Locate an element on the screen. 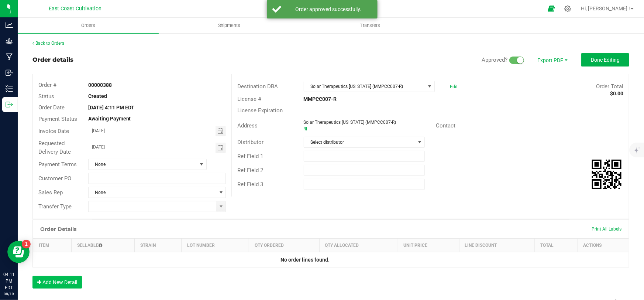 This screenshot has height=300, width=644. span: Ref Field 1 is located at coordinates (250, 156).